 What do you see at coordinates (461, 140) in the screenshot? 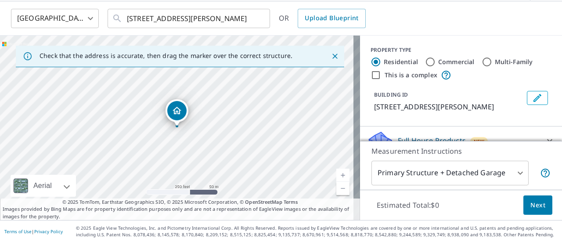
I see `div: Full House ProductsNew` at bounding box center [461, 140].